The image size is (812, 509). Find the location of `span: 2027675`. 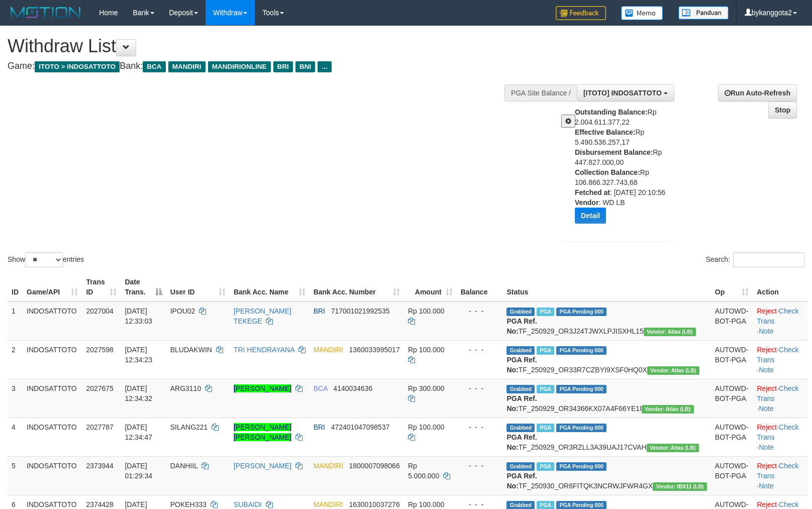

span: 2027675 is located at coordinates (100, 388).